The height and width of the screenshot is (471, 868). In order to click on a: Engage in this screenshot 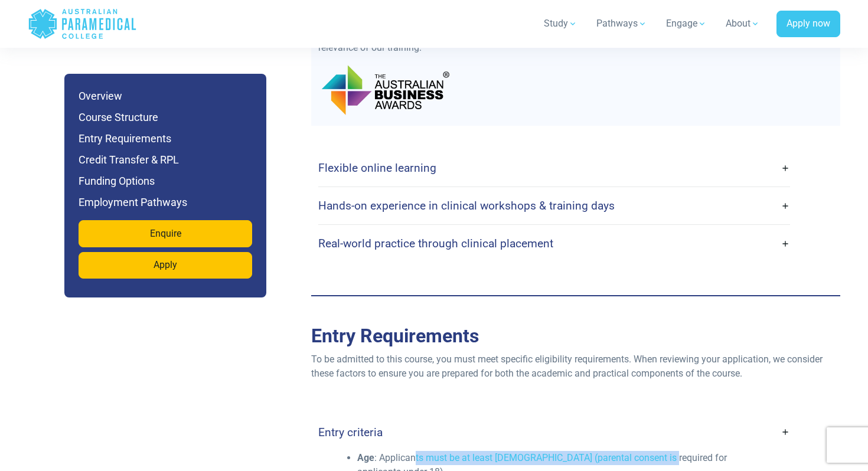, I will do `click(686, 24)`.